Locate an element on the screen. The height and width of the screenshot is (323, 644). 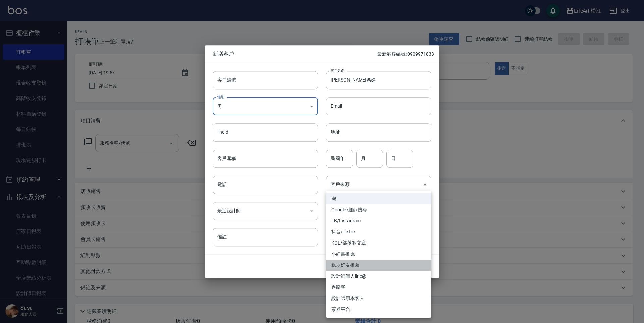
li: 過路客 is located at coordinates (379, 287).